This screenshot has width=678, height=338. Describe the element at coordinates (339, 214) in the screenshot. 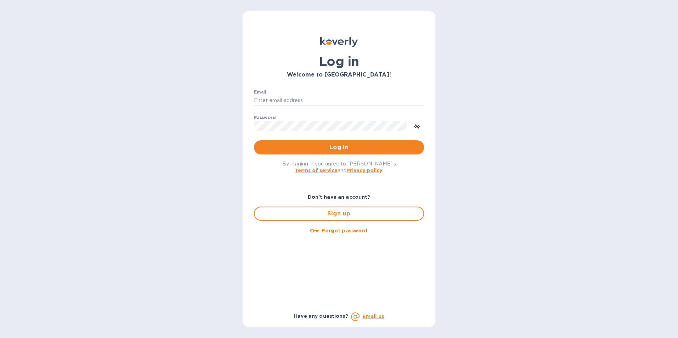

I see `span: Sign up` at that location.